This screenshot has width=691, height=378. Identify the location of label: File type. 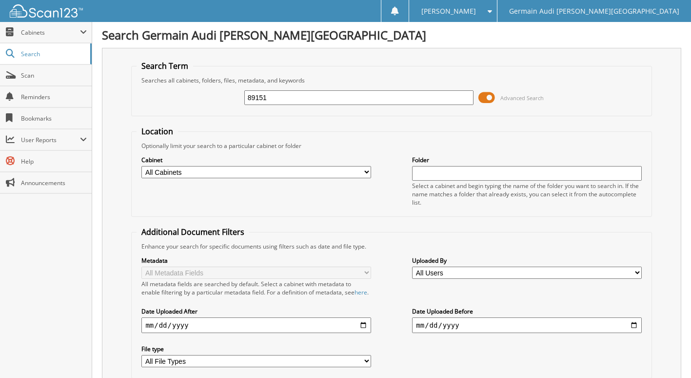
(256, 348).